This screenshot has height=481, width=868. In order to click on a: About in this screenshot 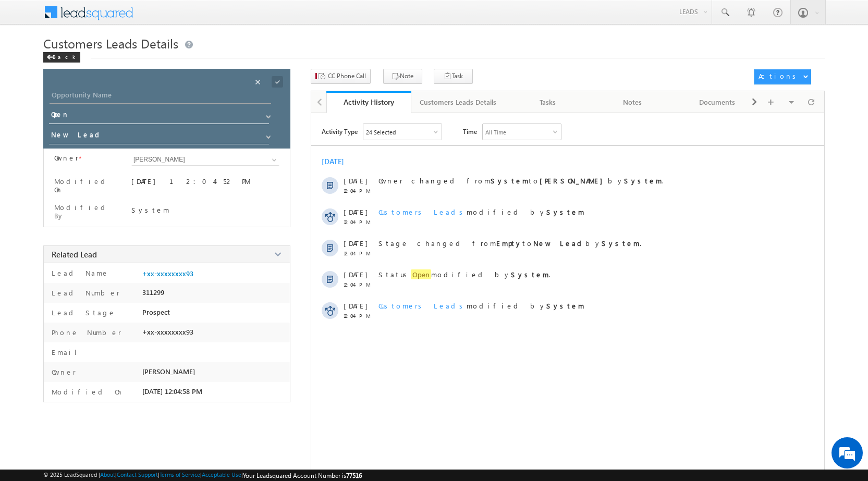, I will do `click(108, 474)`.